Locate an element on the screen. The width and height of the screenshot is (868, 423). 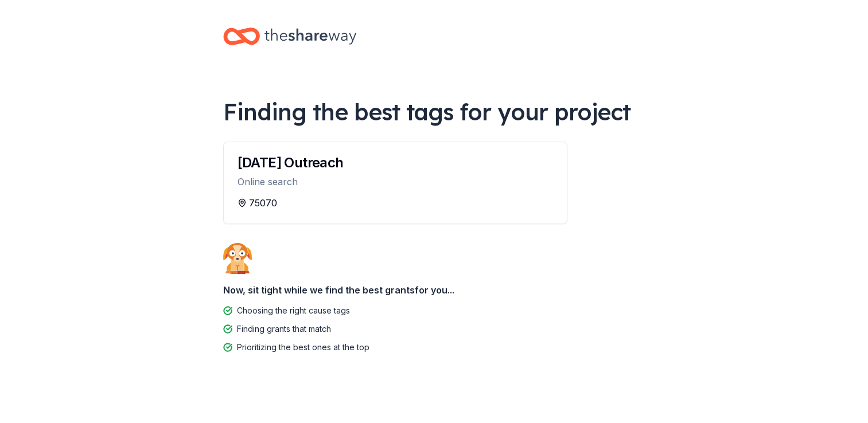
div: 75070 is located at coordinates (395, 203).